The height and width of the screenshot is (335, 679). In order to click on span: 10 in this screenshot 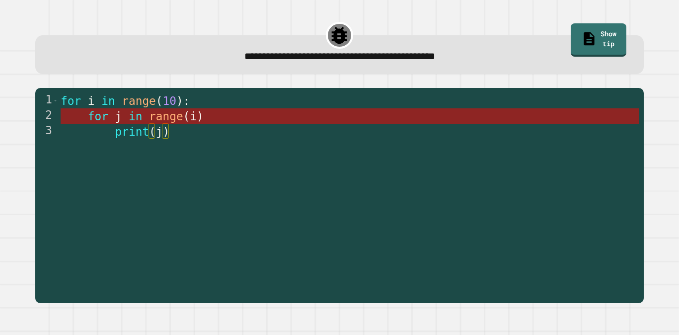, I will do `click(169, 101)`.